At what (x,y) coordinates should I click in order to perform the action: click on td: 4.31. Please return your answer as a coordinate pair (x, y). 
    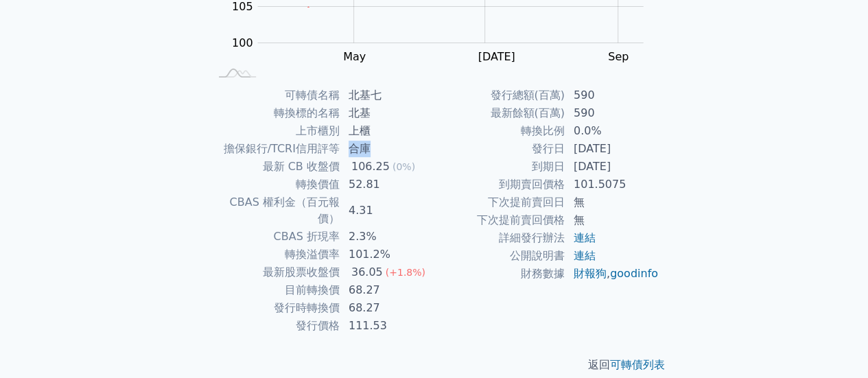
    Looking at the image, I should click on (387, 210).